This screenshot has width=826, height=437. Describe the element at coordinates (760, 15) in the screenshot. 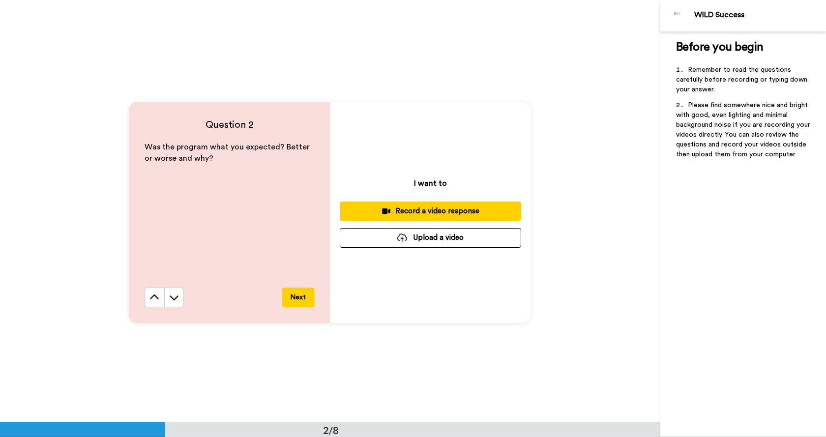

I see `div: WILD Success` at that location.